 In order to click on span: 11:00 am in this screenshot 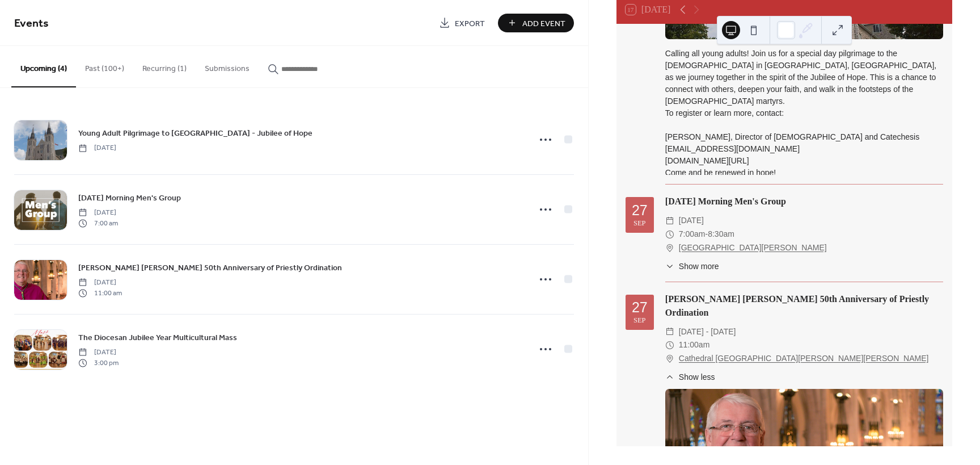, I will do `click(100, 293)`.